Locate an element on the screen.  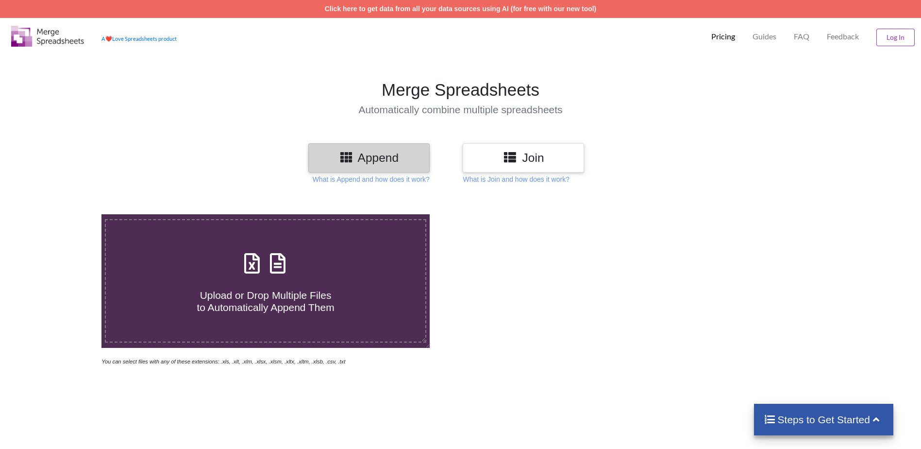
a: Click here to get data from all your data sources using AI (for free with our new tool) is located at coordinates (461, 9).